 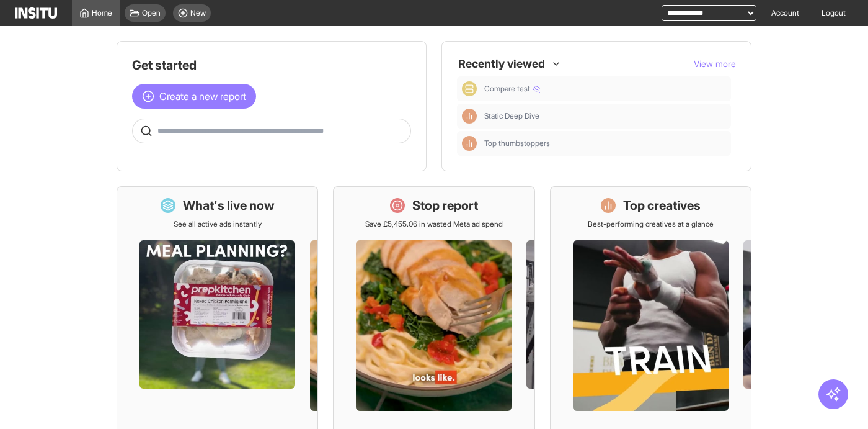 I want to click on span: New, so click(x=197, y=13).